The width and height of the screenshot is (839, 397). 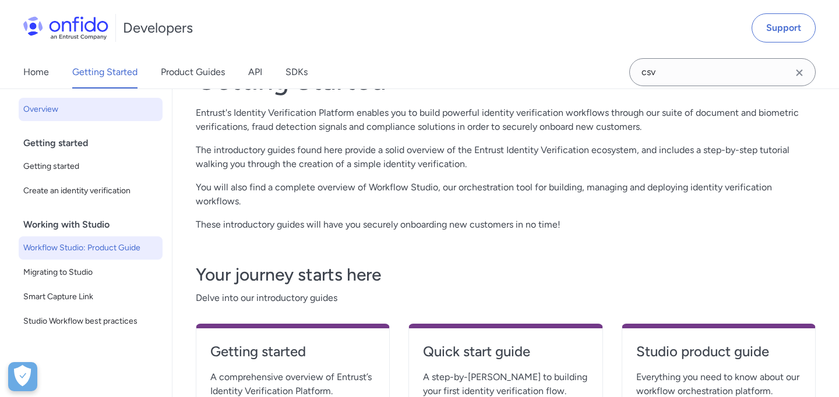 I want to click on a: Home, so click(x=36, y=72).